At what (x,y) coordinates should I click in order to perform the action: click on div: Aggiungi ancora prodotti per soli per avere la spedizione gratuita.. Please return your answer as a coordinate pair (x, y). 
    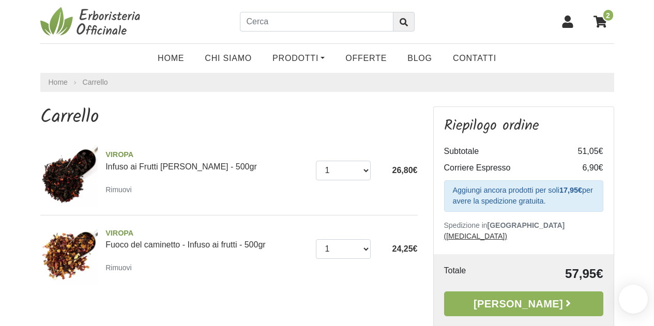
    Looking at the image, I should click on (524, 196).